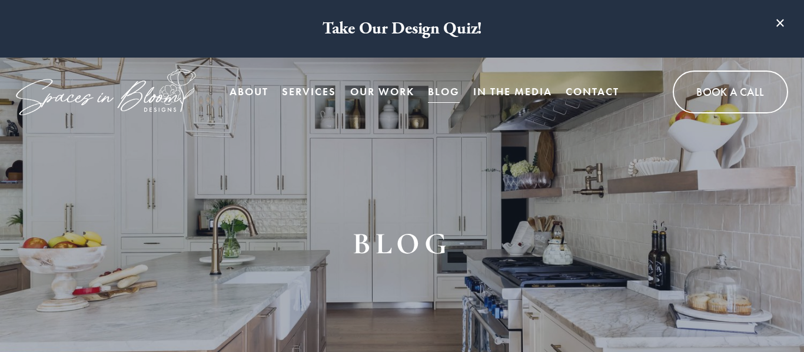 The height and width of the screenshot is (352, 804). I want to click on a: About, so click(249, 92).